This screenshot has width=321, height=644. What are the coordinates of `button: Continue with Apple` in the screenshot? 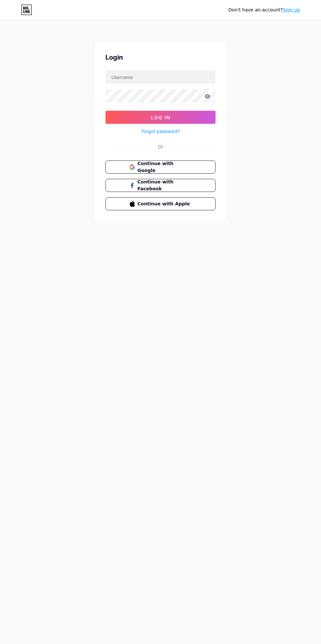 It's located at (161, 204).